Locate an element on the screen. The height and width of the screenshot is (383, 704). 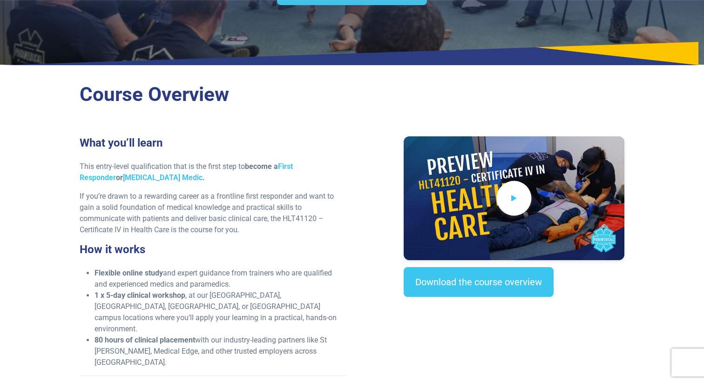
strong: become a or . is located at coordinates (186, 172).